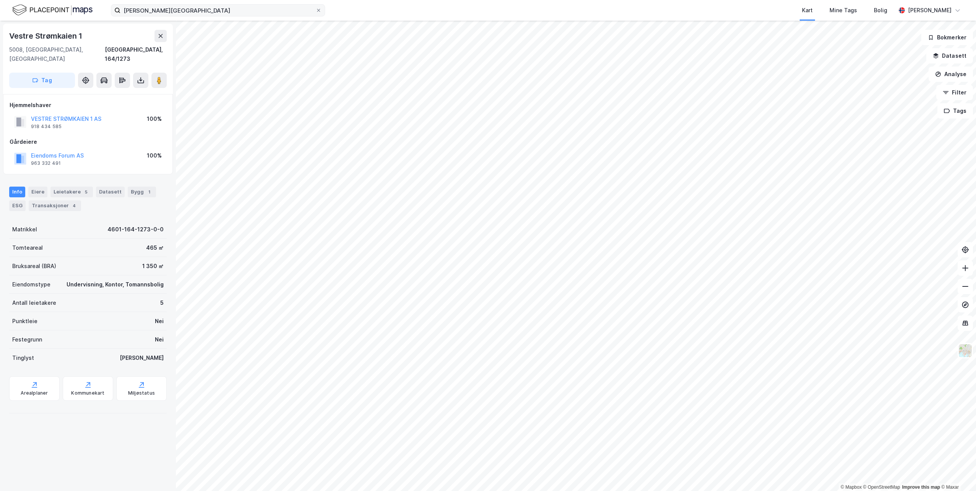 The image size is (976, 491). What do you see at coordinates (149, 192) in the screenshot?
I see `div: 1` at bounding box center [149, 192].